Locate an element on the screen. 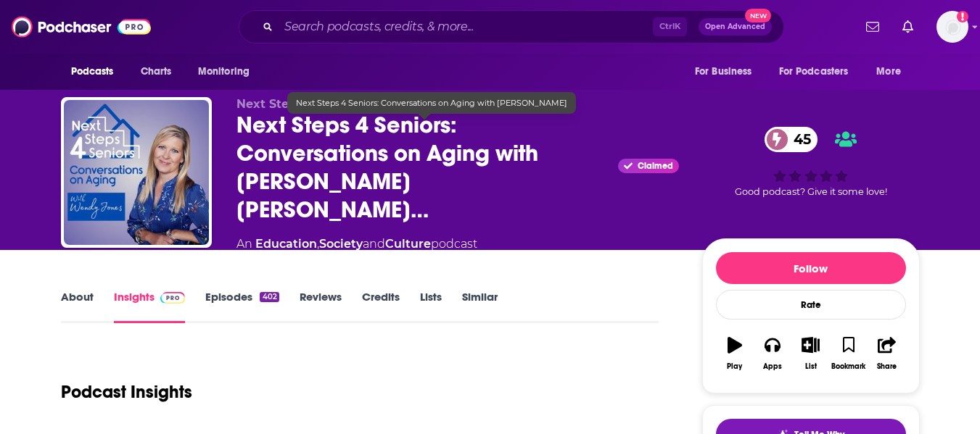 The width and height of the screenshot is (980, 434). div: Apps is located at coordinates (772, 367).